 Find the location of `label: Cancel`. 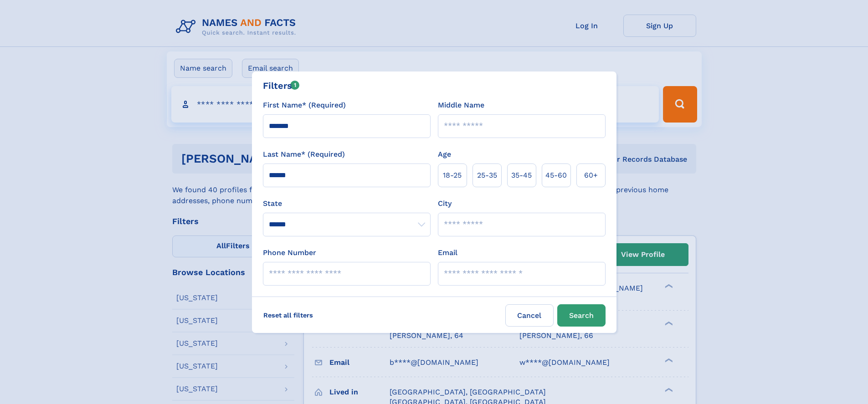

label: Cancel is located at coordinates (529, 315).